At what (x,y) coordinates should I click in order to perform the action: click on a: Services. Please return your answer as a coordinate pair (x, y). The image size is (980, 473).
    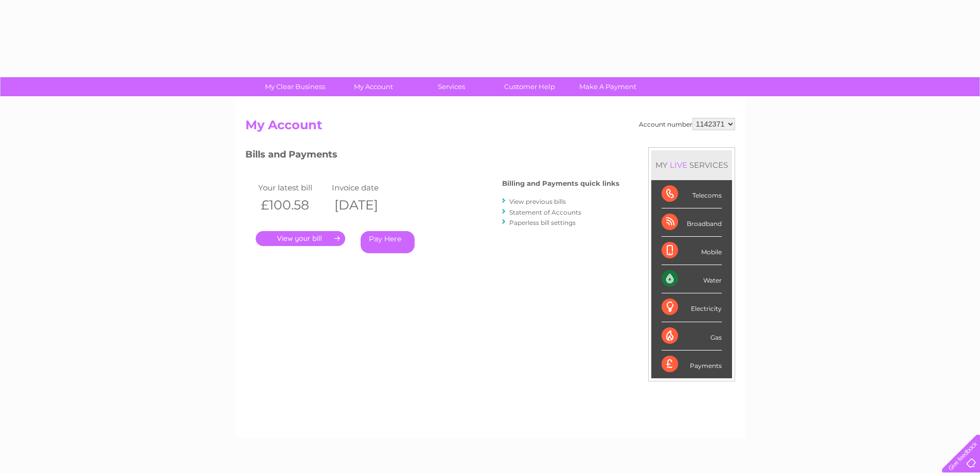
    Looking at the image, I should click on (451, 87).